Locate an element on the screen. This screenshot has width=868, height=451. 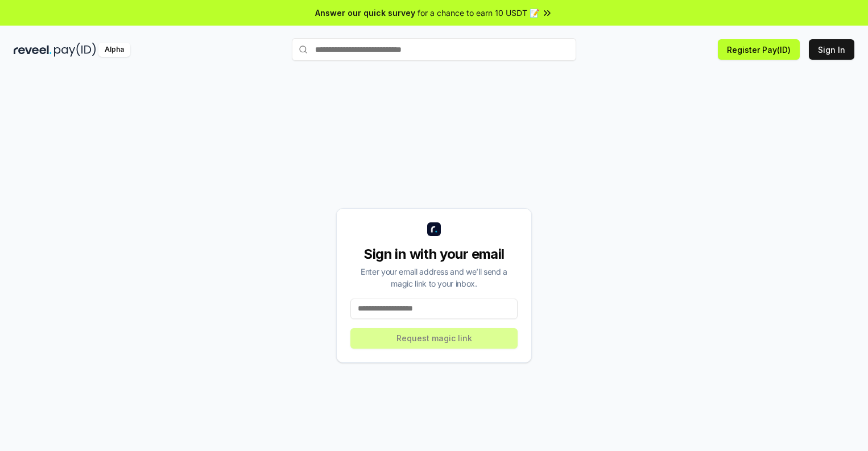
button: Register Pay(ID) is located at coordinates (759, 49).